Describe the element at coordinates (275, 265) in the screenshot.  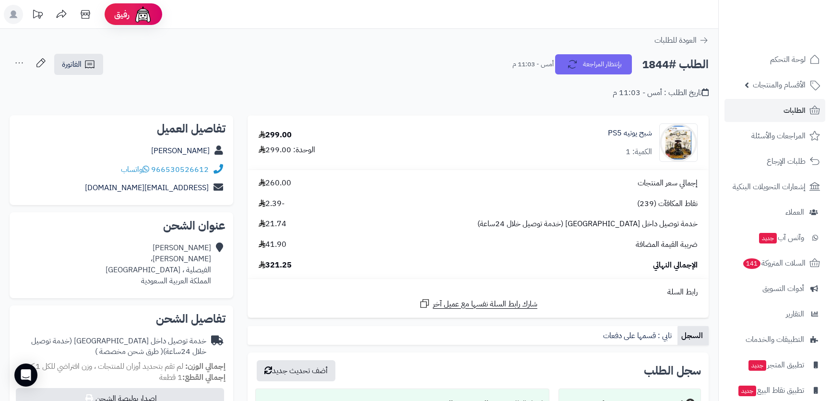
I see `span: 321.25` at that location.